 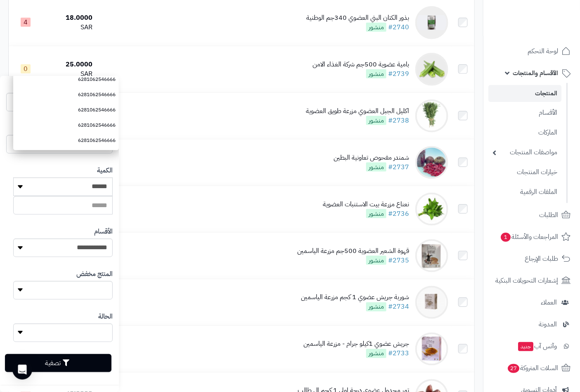 What do you see at coordinates (398, 214) in the screenshot?
I see `a: #2736` at bounding box center [398, 214].